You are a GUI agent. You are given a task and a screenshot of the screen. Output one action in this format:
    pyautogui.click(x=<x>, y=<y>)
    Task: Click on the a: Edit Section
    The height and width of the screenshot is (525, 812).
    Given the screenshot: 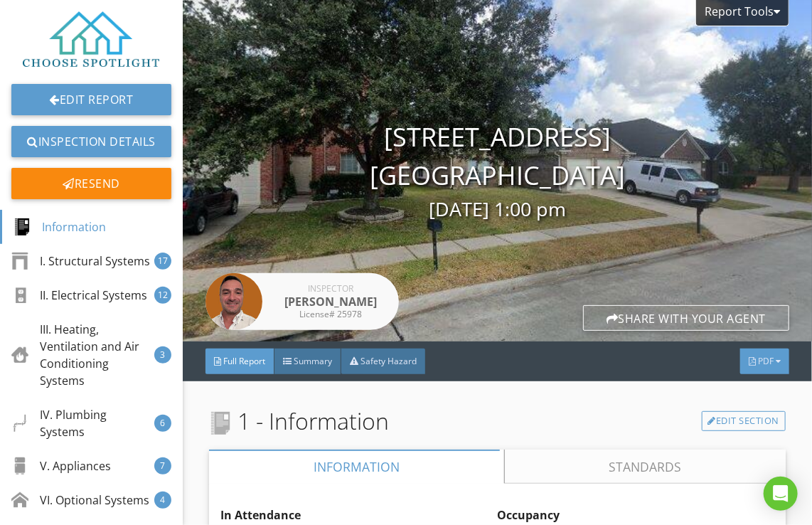 What is the action you would take?
    pyautogui.click(x=744, y=421)
    